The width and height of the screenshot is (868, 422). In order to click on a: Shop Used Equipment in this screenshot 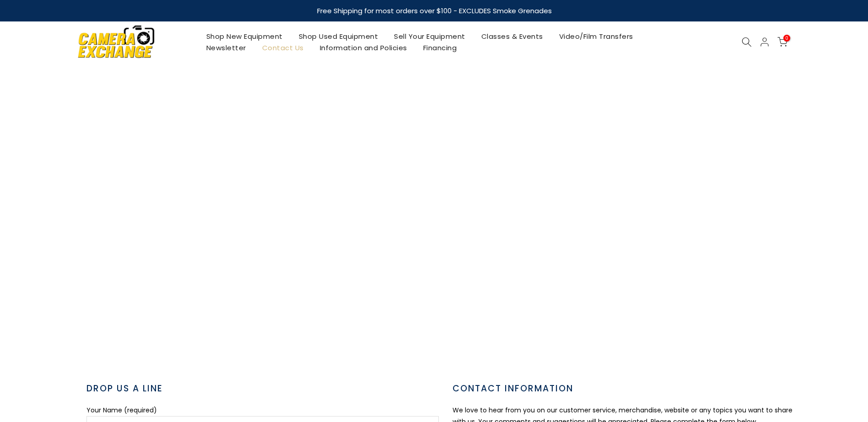, I will do `click(338, 36)`.